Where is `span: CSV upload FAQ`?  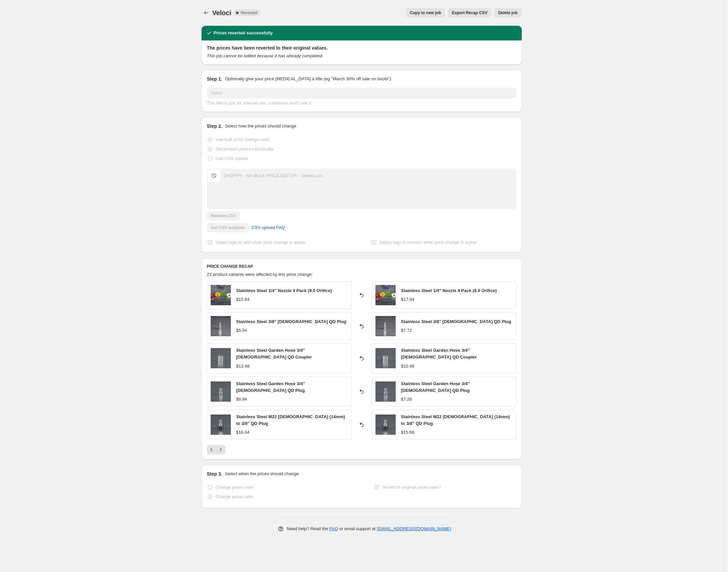
span: CSV upload FAQ is located at coordinates (268, 228).